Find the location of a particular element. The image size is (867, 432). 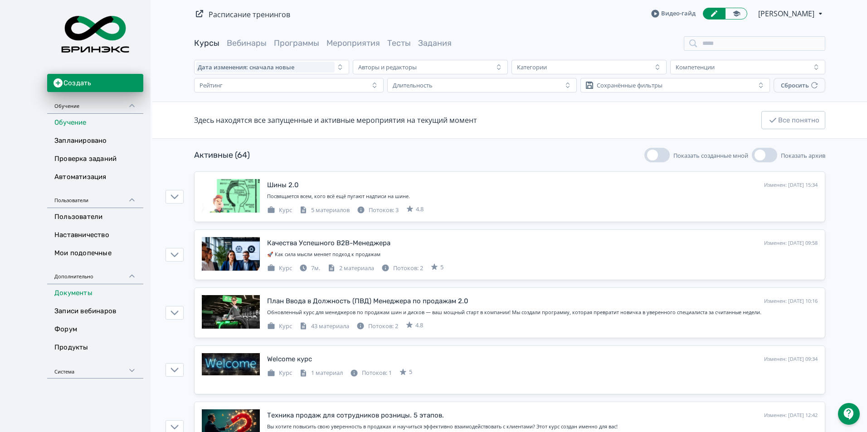

div: Категории is located at coordinates (532, 67).